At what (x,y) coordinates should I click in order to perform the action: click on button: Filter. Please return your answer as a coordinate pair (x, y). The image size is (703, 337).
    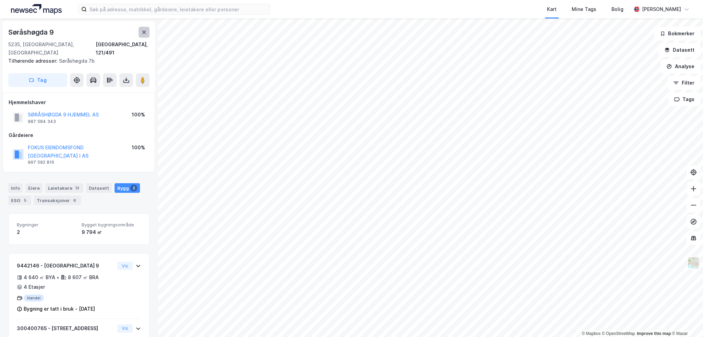
    Looking at the image, I should click on (683, 83).